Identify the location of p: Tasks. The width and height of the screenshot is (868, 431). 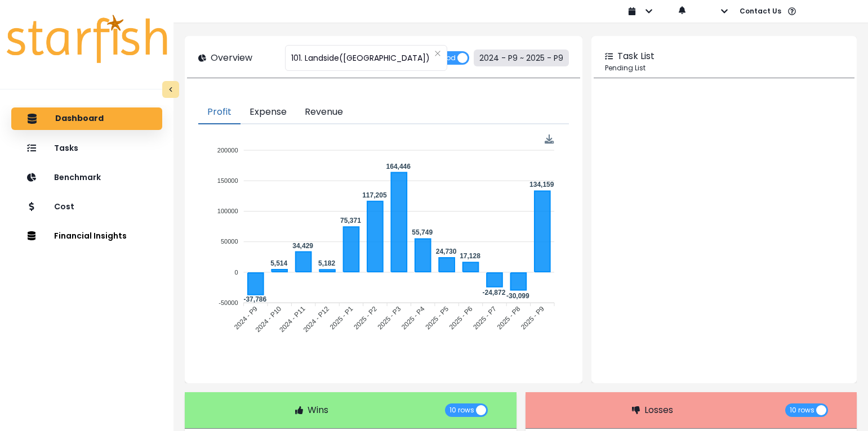
(65, 148).